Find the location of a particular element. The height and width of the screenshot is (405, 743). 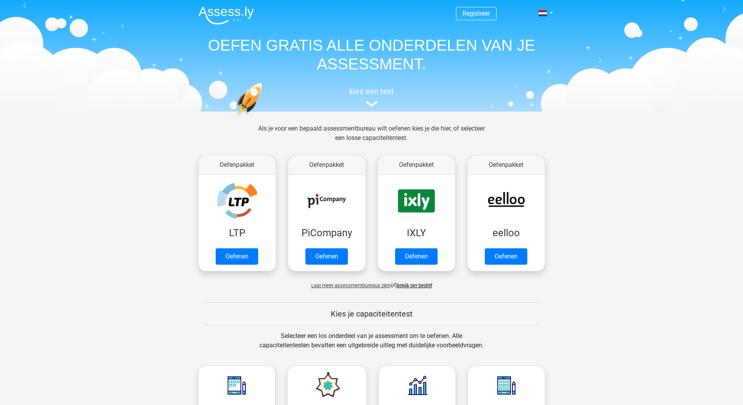

a: Registreer is located at coordinates (476, 13).